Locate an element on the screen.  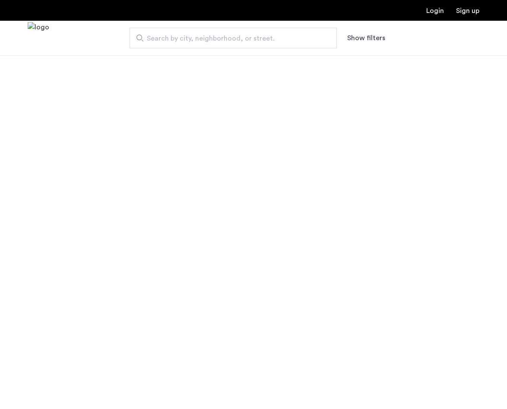
input: Apartment Search is located at coordinates (233, 38).